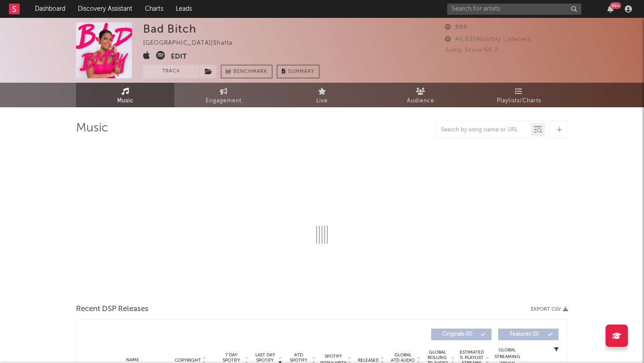  What do you see at coordinates (420, 95) in the screenshot?
I see `a: Audience` at bounding box center [420, 95].